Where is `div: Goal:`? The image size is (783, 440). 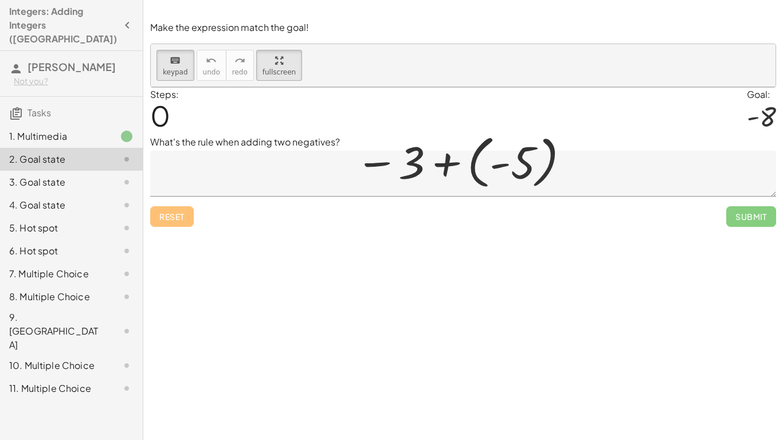 div: Goal: is located at coordinates (761, 95).